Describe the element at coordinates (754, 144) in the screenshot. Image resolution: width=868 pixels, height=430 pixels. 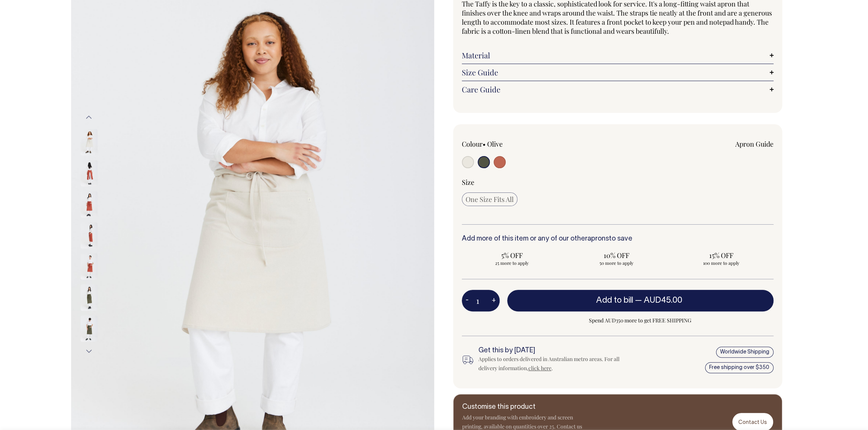
I see `a: Apron Guide` at that location.